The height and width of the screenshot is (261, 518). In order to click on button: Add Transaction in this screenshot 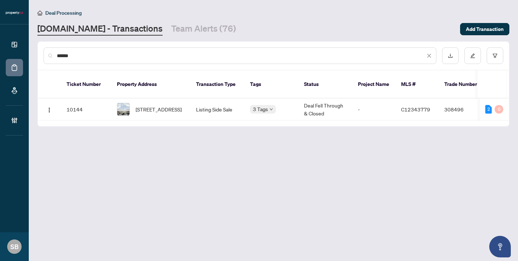, I will do `click(485, 29)`.